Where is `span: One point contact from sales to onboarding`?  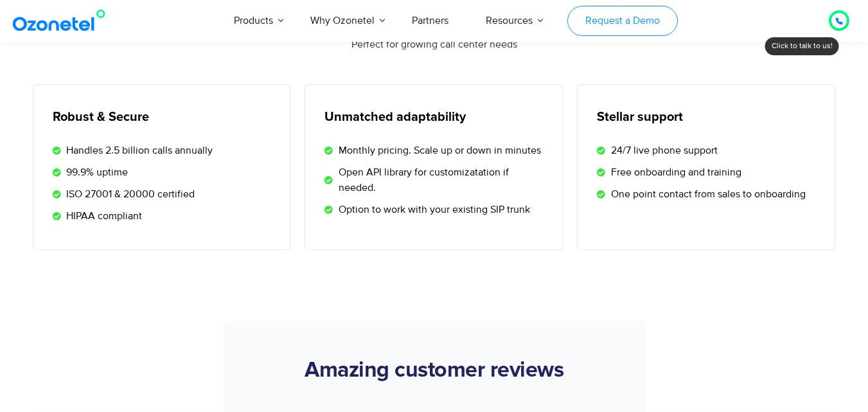
span: One point contact from sales to onboarding is located at coordinates (707, 194).